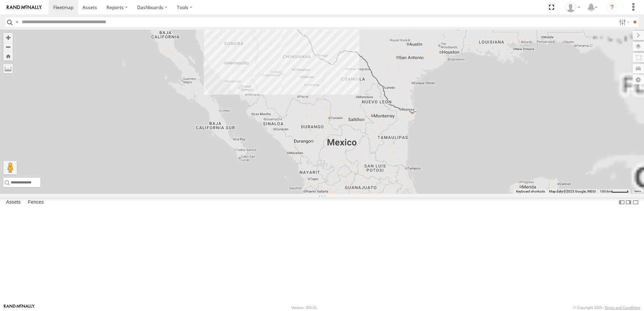 The width and height of the screenshot is (644, 311). Describe the element at coordinates (304, 308) in the screenshot. I see `div: Version: 305.01` at that location.